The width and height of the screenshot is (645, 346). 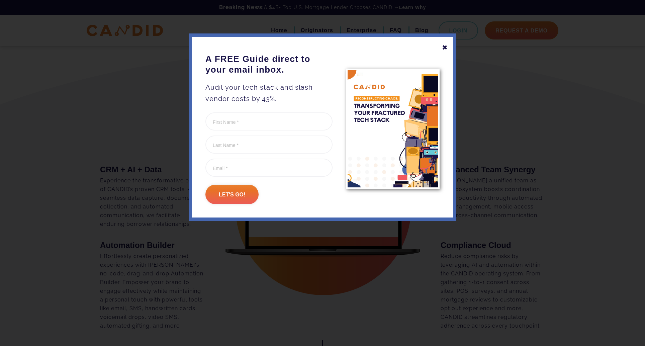 What do you see at coordinates (269, 122) in the screenshot?
I see `input: First Name *` at bounding box center [269, 122].